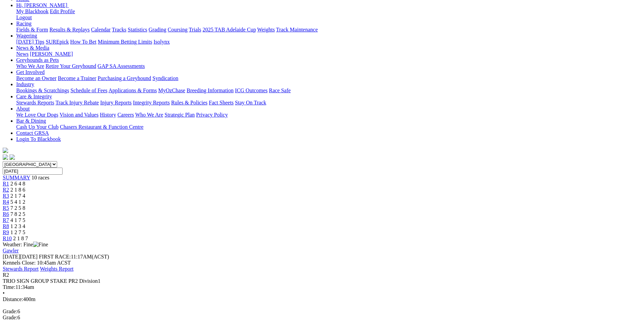 This screenshot has height=322, width=644. Describe the element at coordinates (195, 29) in the screenshot. I see `a: Trials` at that location.